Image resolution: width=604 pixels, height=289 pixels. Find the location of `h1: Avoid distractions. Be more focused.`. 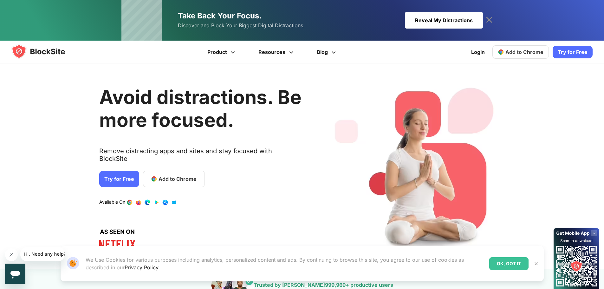

h1: Avoid distractions. Be more focused. is located at coordinates (201, 109).